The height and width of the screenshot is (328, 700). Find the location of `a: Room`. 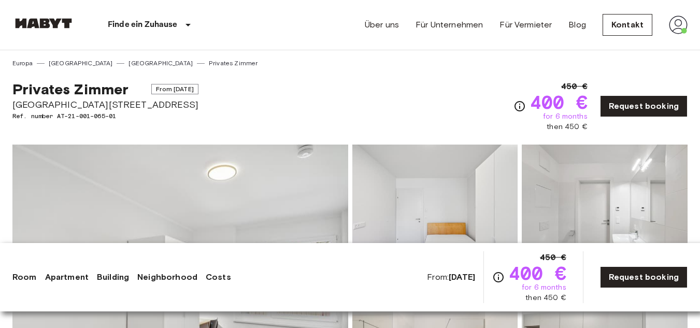

a: Room is located at coordinates (24, 277).